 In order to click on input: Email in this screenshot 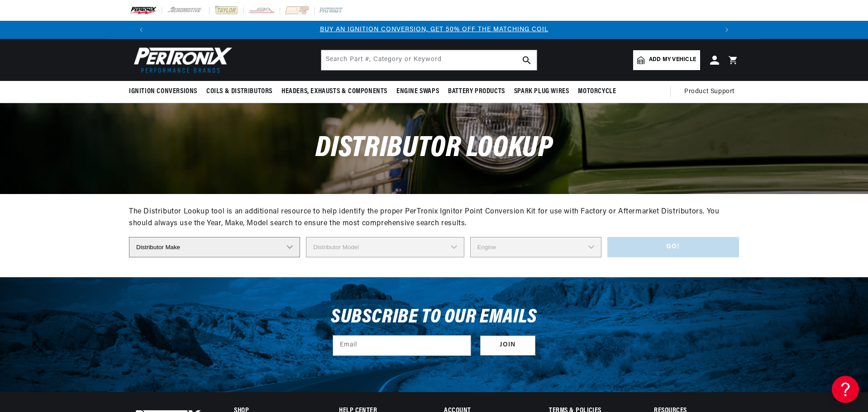, I will do `click(402, 346)`.